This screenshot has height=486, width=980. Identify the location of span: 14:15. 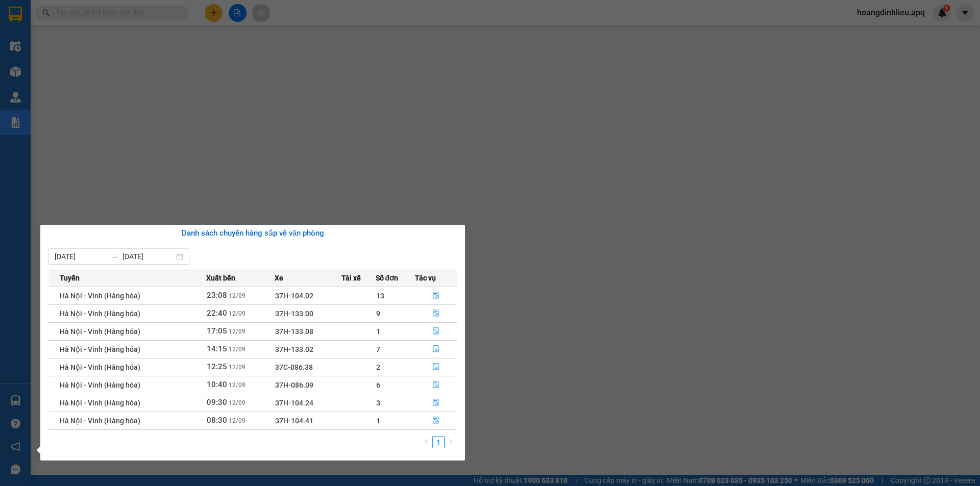
(217, 349).